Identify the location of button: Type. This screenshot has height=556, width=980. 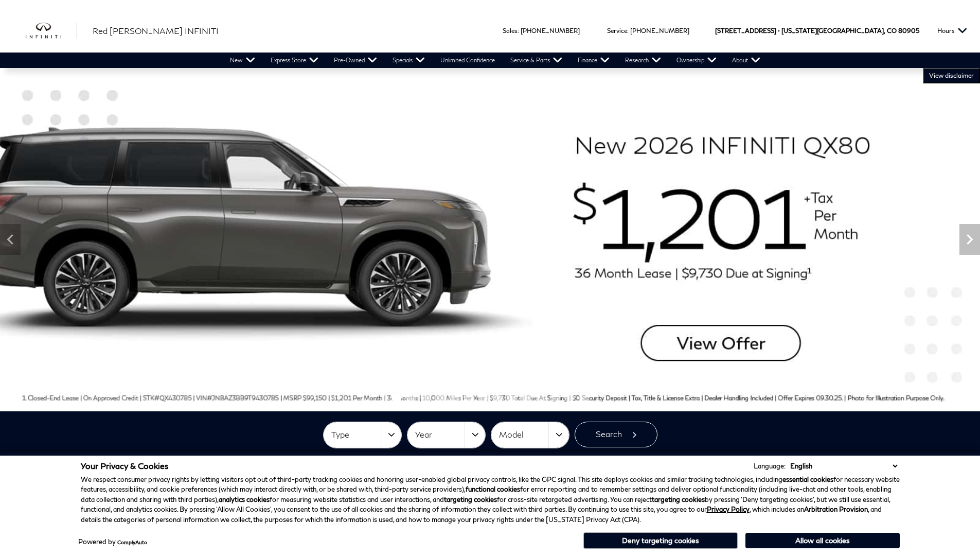
(362, 435).